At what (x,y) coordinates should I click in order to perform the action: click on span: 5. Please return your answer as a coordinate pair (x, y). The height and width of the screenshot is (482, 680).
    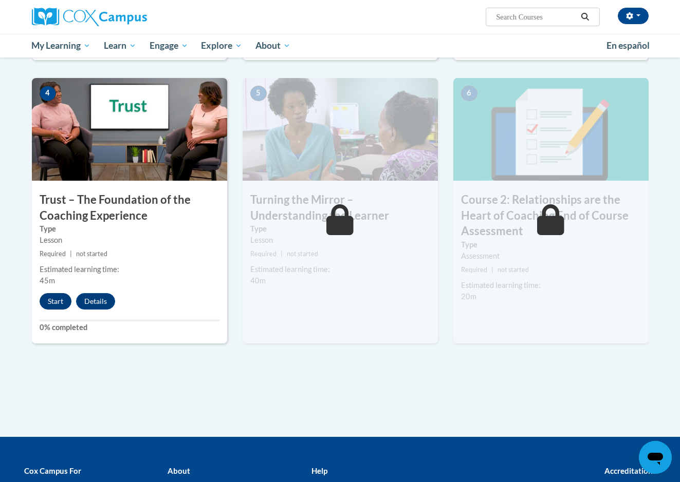
    Looking at the image, I should click on (258, 94).